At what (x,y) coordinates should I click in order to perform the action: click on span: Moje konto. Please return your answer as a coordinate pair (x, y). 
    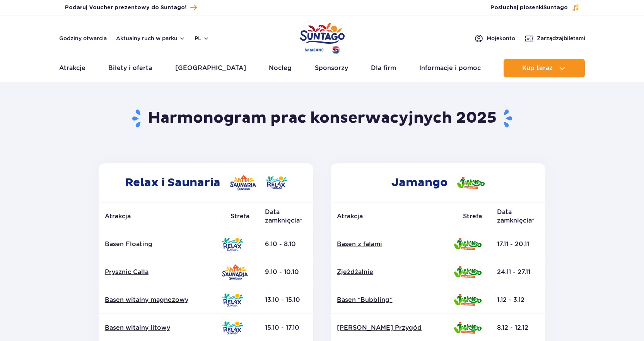
    Looking at the image, I should click on (501, 38).